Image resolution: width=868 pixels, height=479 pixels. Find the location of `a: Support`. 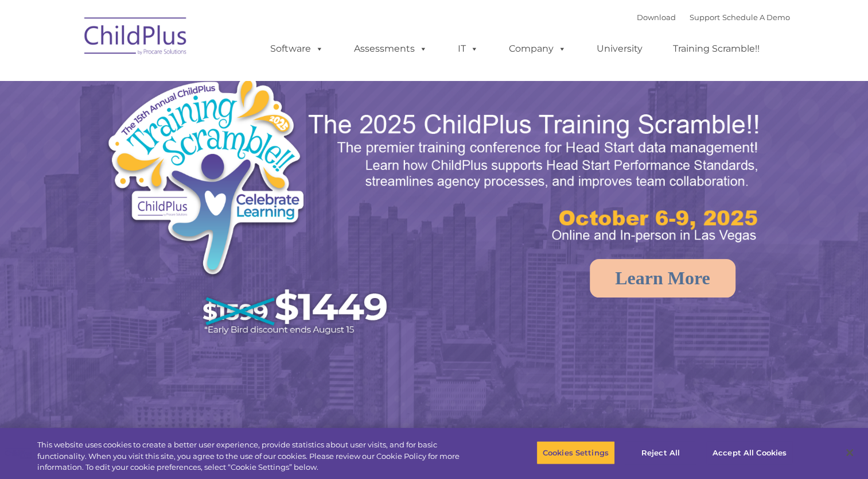

a: Support is located at coordinates (704, 17).